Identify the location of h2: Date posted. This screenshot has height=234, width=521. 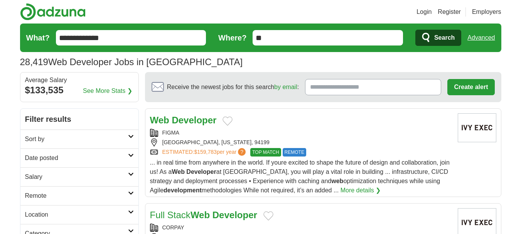
(76, 158).